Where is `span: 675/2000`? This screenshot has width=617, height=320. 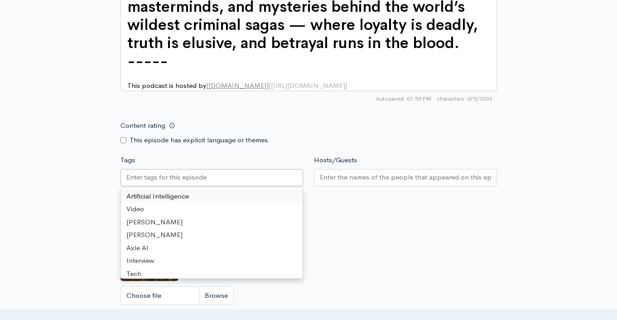
span: 675/2000 is located at coordinates (464, 99).